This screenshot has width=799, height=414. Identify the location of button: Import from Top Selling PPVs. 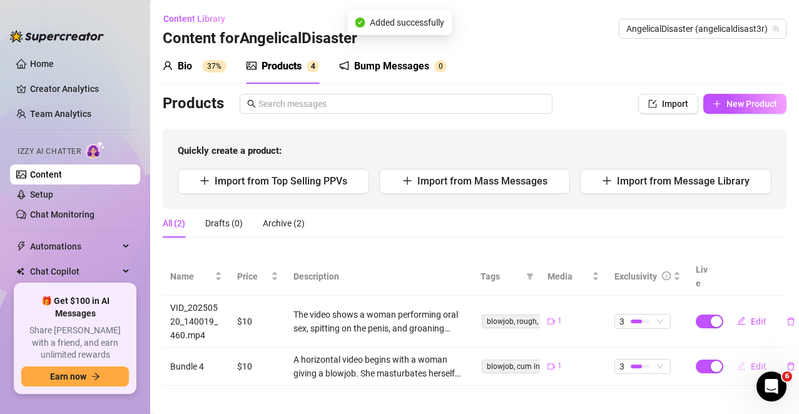
(273, 181).